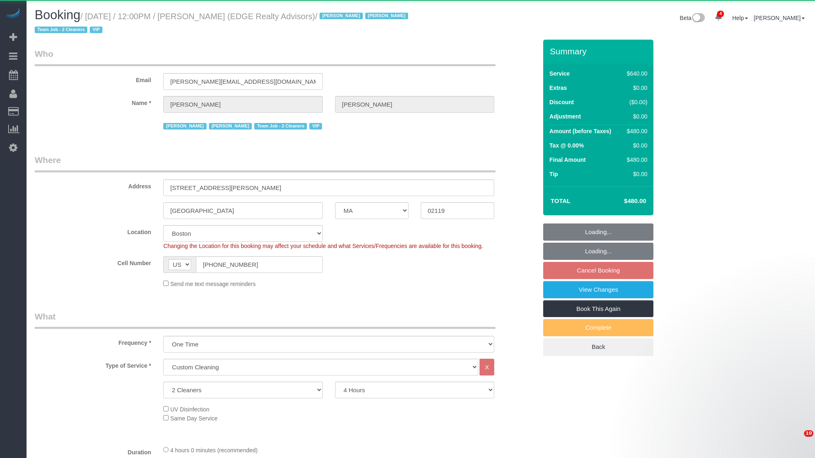 The width and height of the screenshot is (815, 458). I want to click on legend: What, so click(265, 319).